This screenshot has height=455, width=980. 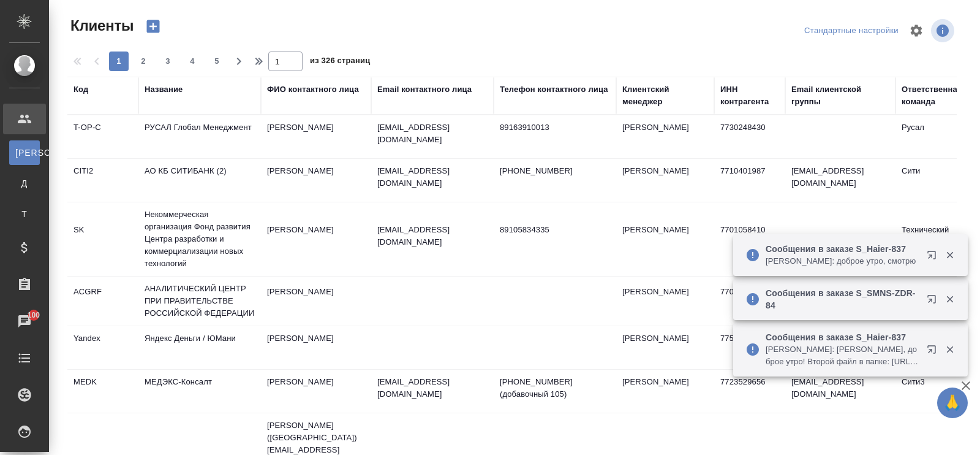 I want to click on div: Email контактного лица, so click(x=425, y=90).